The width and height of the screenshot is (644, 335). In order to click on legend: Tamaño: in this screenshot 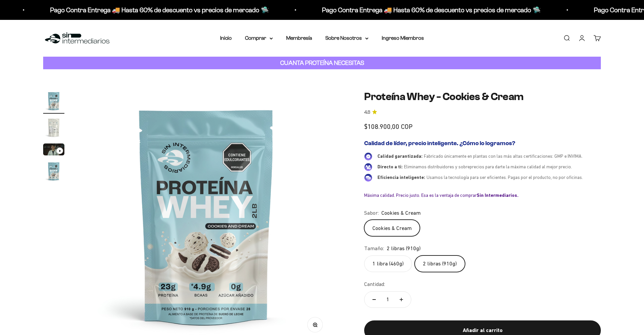, I will do `click(374, 249)`.